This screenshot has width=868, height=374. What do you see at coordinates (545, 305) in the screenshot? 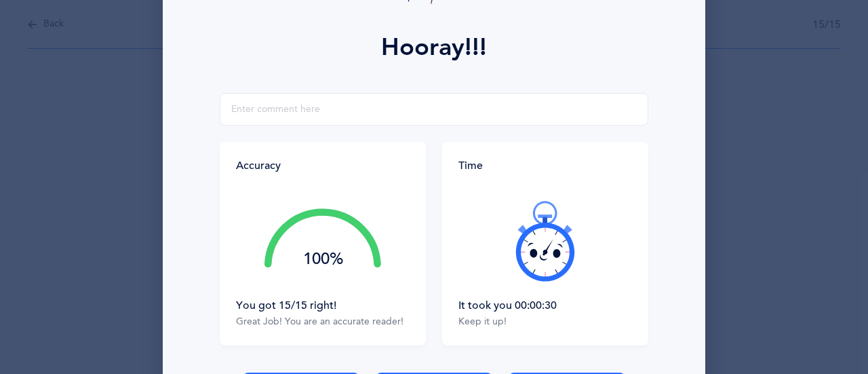
I see `div: It took you 00:00:30` at bounding box center [545, 305].